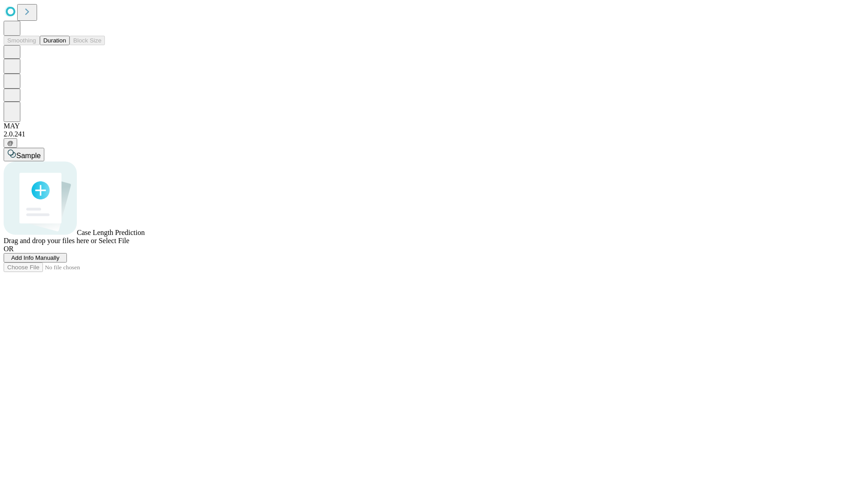 This screenshot has height=488, width=868. I want to click on span: Case Length Prediction, so click(111, 232).